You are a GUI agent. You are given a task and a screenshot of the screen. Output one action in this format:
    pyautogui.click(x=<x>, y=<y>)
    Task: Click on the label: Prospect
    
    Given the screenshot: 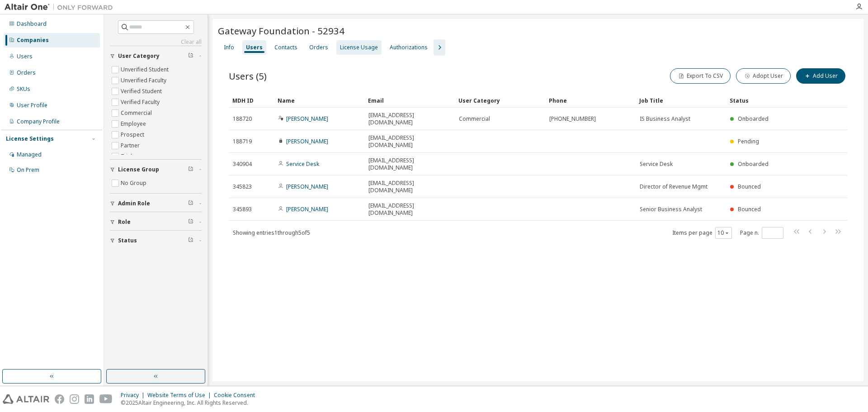 What is the action you would take?
    pyautogui.click(x=133, y=135)
    